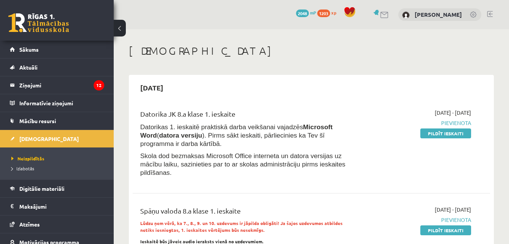 Image resolution: width=509 pixels, height=244 pixels. What do you see at coordinates (306, 13) in the screenshot?
I see `a: 2048 mP` at bounding box center [306, 13].